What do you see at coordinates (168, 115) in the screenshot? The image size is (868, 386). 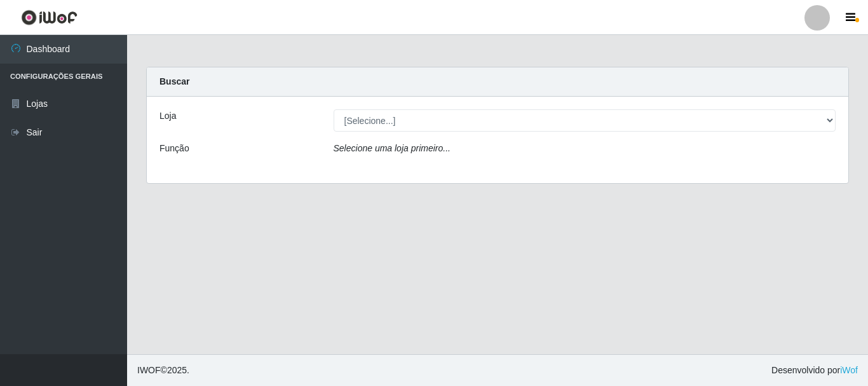 I see `label: Loja` at bounding box center [168, 115].